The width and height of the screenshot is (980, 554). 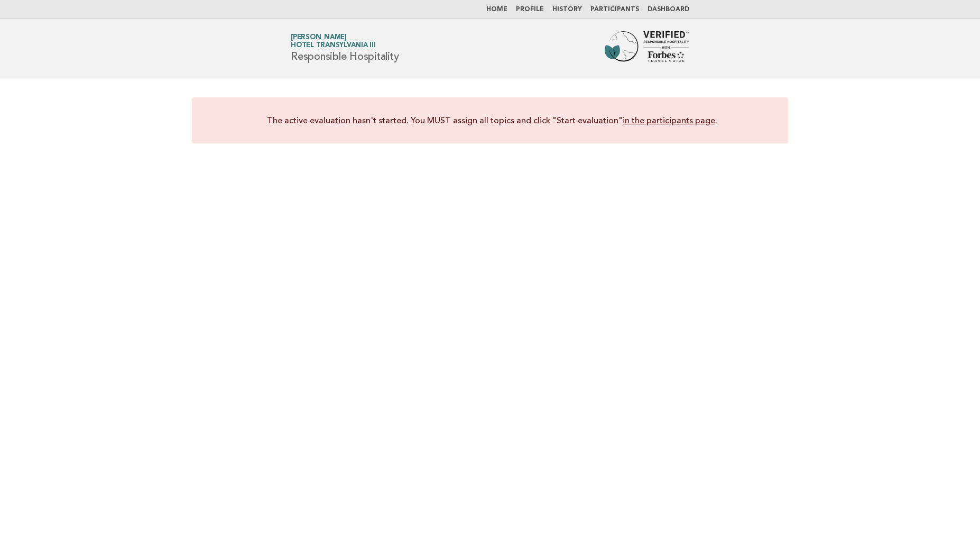 I want to click on img: Forbes Travel Guide, so click(x=647, y=48).